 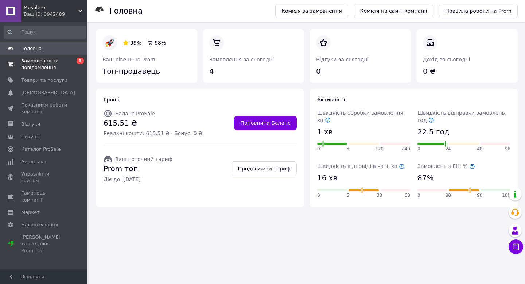 What do you see at coordinates (153, 123) in the screenshot?
I see `span: 615.51 ₴` at bounding box center [153, 123].